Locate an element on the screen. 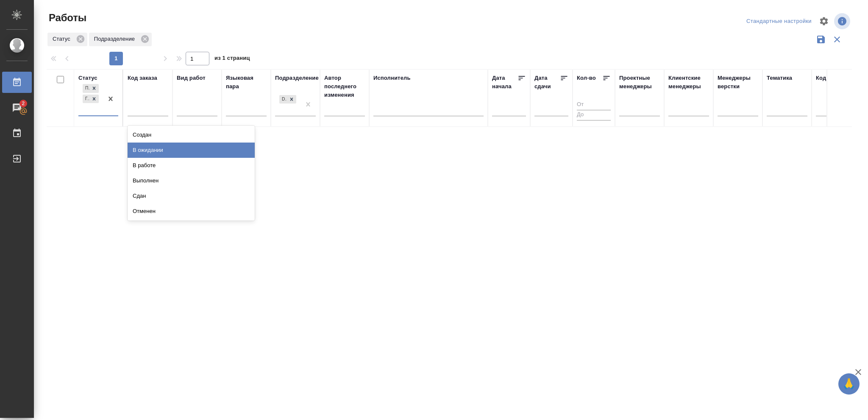  p: Статус is located at coordinates (63, 39).